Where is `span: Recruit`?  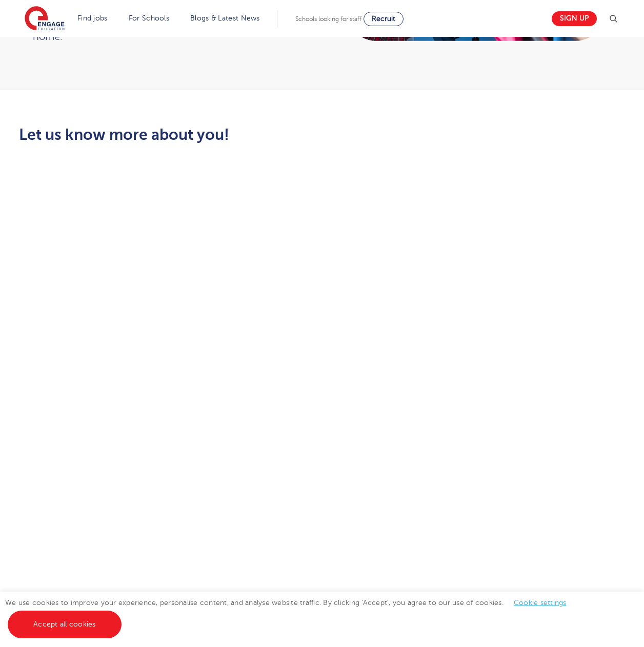
span: Recruit is located at coordinates (383, 18).